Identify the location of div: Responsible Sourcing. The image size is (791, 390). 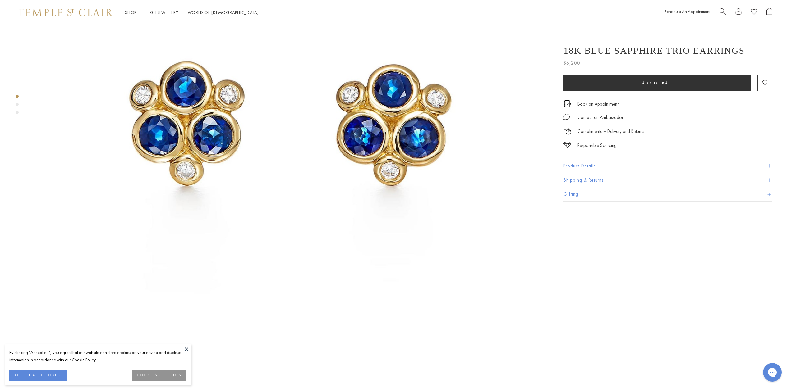
(597, 145).